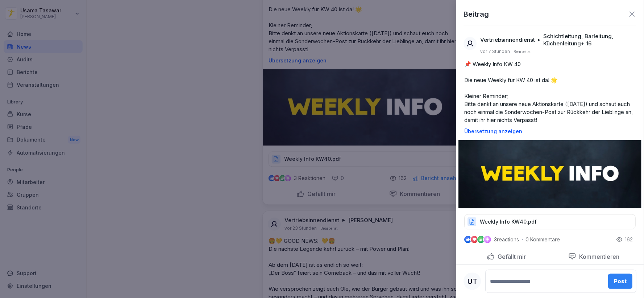 The width and height of the screenshot is (644, 298). What do you see at coordinates (507, 240) in the screenshot?
I see `p: 3 reactions` at bounding box center [507, 240].